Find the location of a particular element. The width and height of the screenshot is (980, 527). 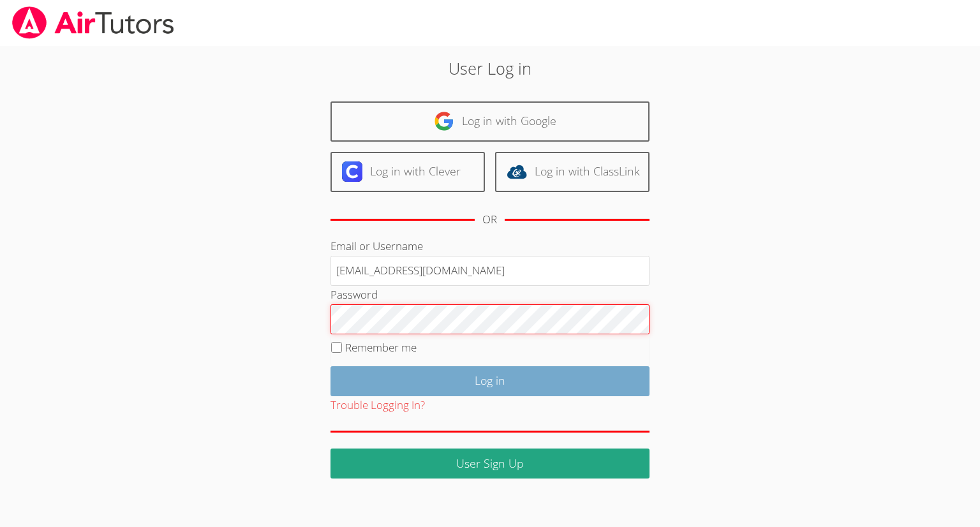

label: Password is located at coordinates (354, 295).